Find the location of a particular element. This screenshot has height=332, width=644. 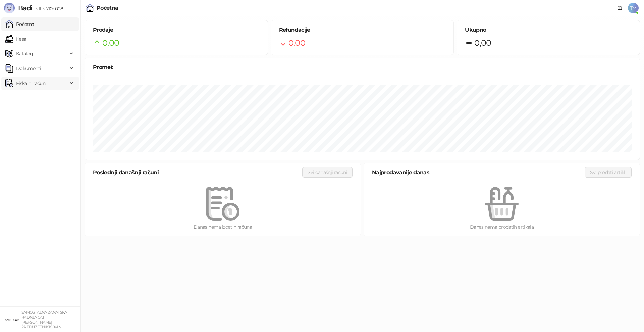

div: Promet is located at coordinates (362, 67).